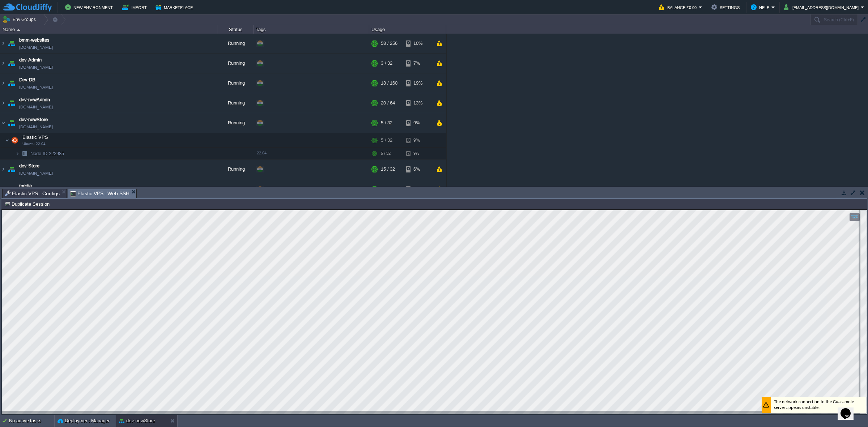 This screenshot has width=868, height=427. What do you see at coordinates (39, 153) in the screenshot?
I see `span: Node ID:` at bounding box center [39, 153].